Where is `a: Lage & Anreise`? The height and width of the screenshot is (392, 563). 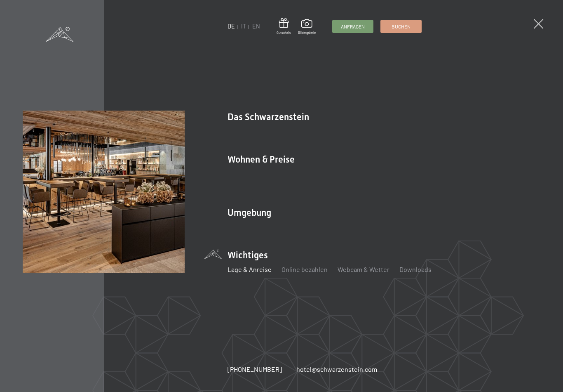
a: Lage & Anreise is located at coordinates (249, 269).